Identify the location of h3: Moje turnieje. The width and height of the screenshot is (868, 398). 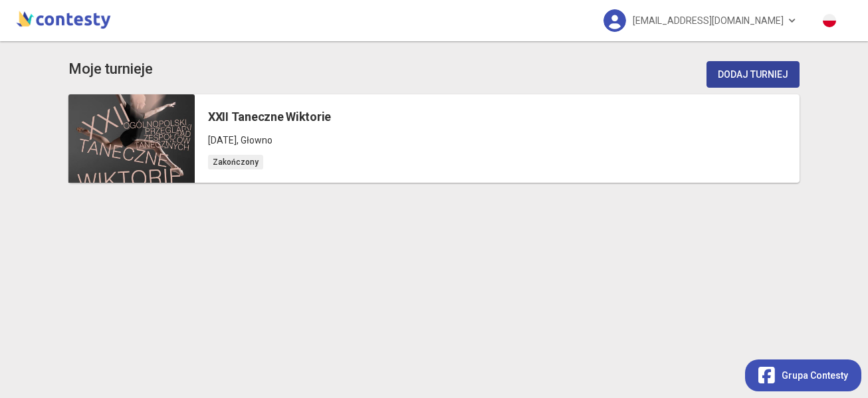
(110, 69).